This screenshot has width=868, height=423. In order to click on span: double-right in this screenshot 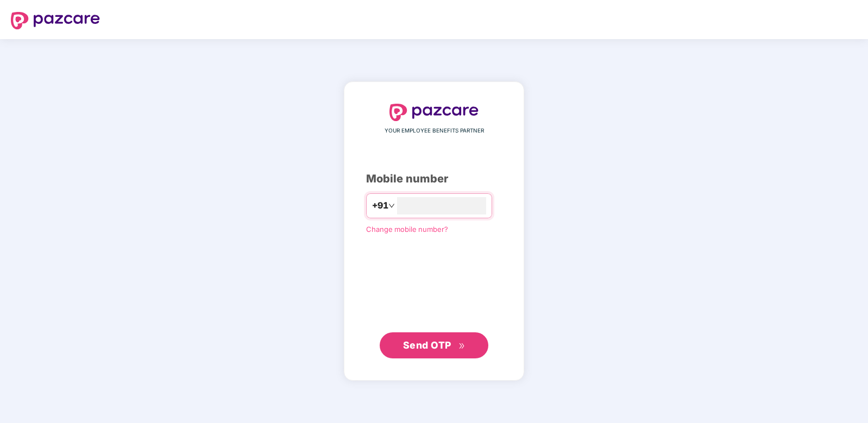, I will do `click(462, 346)`.